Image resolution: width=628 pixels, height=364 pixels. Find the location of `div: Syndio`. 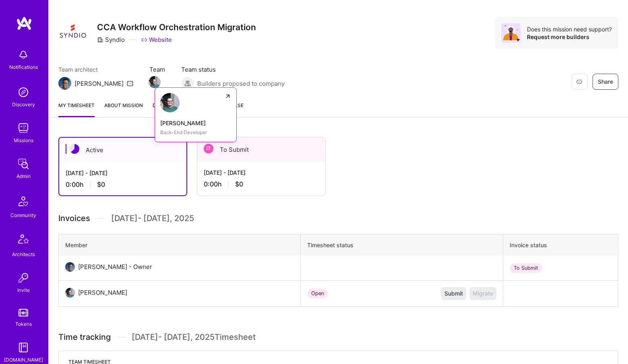

div: Syndio is located at coordinates (111, 39).